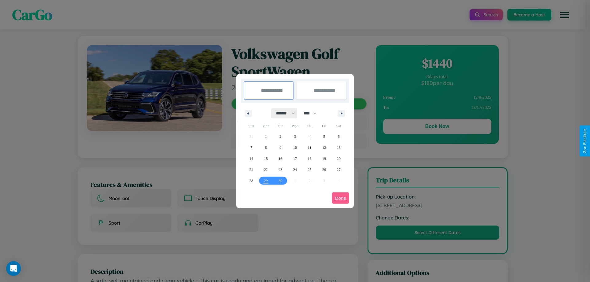 This screenshot has height=282, width=590. What do you see at coordinates (265, 159) in the screenshot?
I see `button: 15` at bounding box center [265, 159].